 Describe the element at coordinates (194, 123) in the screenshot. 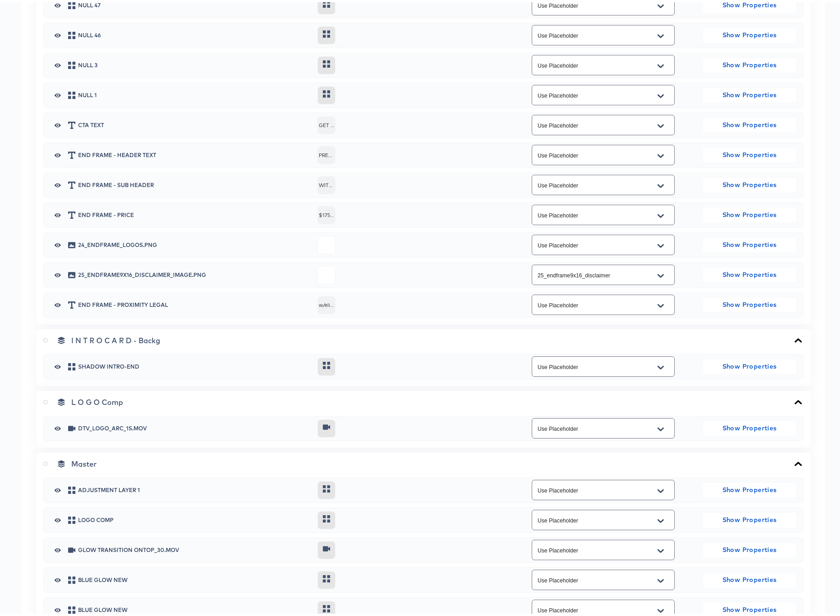

I see `span: CTA TEXT` at that location.